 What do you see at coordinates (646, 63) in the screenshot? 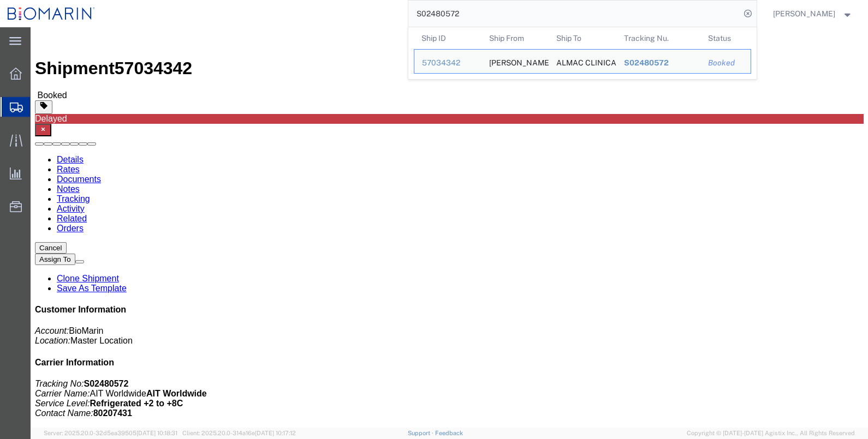
I see `span: S02480572` at bounding box center [646, 63].